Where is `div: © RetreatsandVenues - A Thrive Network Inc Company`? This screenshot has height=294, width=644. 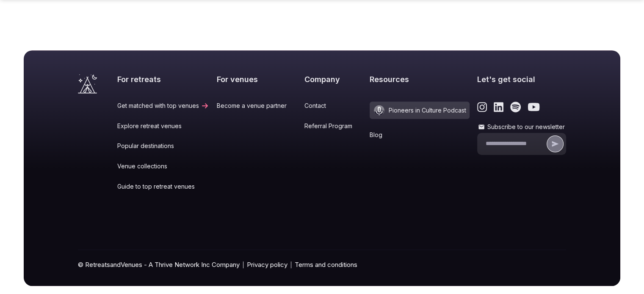 div: © RetreatsandVenues - A Thrive Network Inc Company is located at coordinates (322, 268).